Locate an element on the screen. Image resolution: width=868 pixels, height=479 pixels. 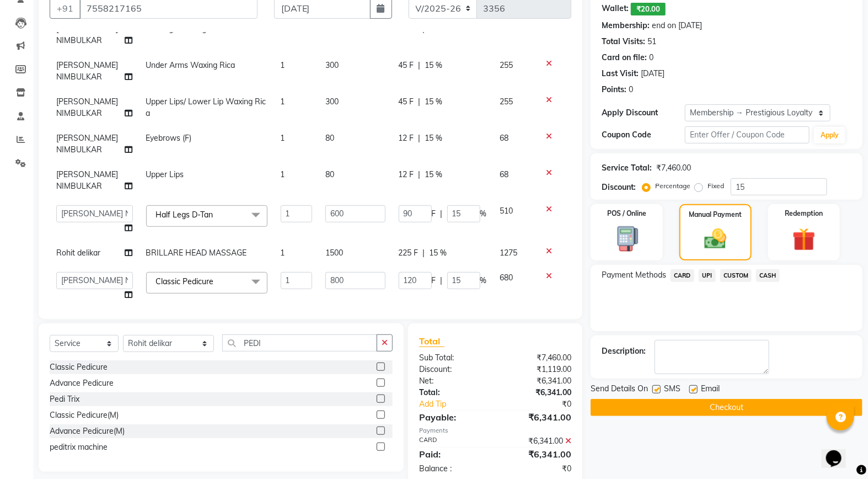
span: Total is located at coordinates (432, 341).